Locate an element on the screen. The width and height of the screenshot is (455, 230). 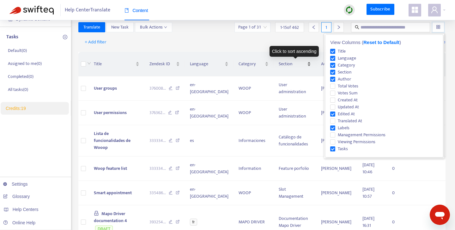
a: Credits:19 is located at coordinates (16, 108).